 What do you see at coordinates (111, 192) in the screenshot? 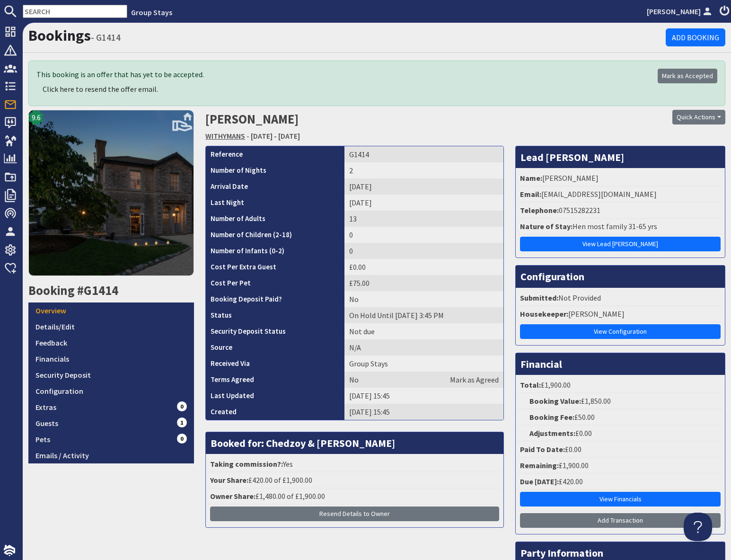
I see `img: WITHYMANS's icon` at bounding box center [111, 192].